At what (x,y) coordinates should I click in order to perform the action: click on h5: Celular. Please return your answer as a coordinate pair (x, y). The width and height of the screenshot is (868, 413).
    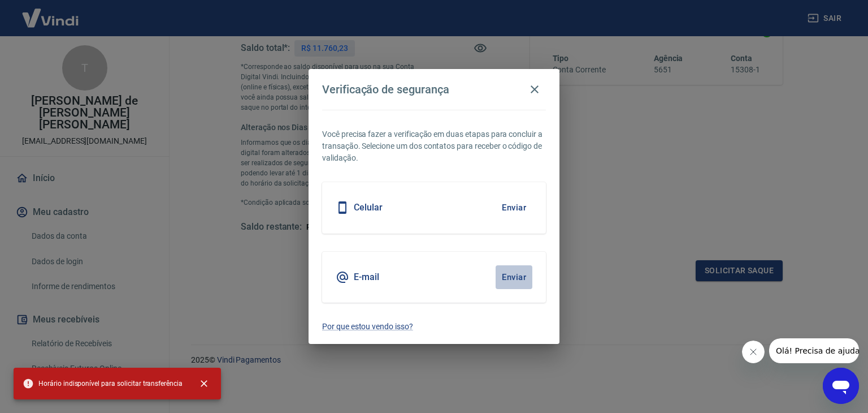
    Looking at the image, I should click on (368, 207).